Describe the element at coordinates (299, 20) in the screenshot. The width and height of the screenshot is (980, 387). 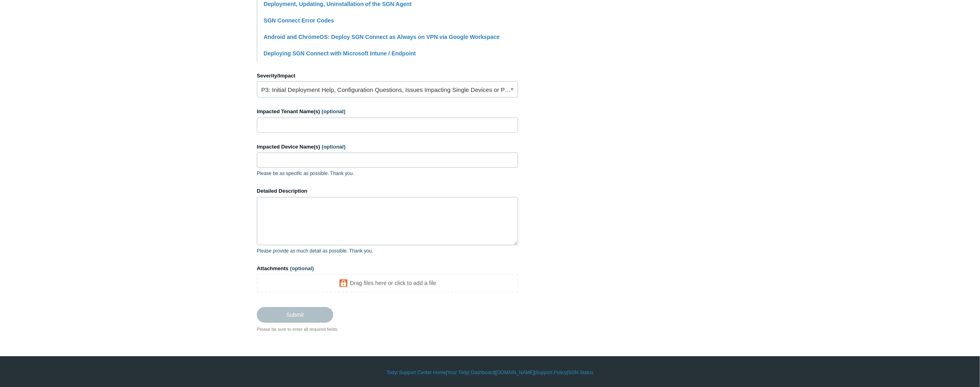
I see `a: SGN Connect Error Codes` at that location.